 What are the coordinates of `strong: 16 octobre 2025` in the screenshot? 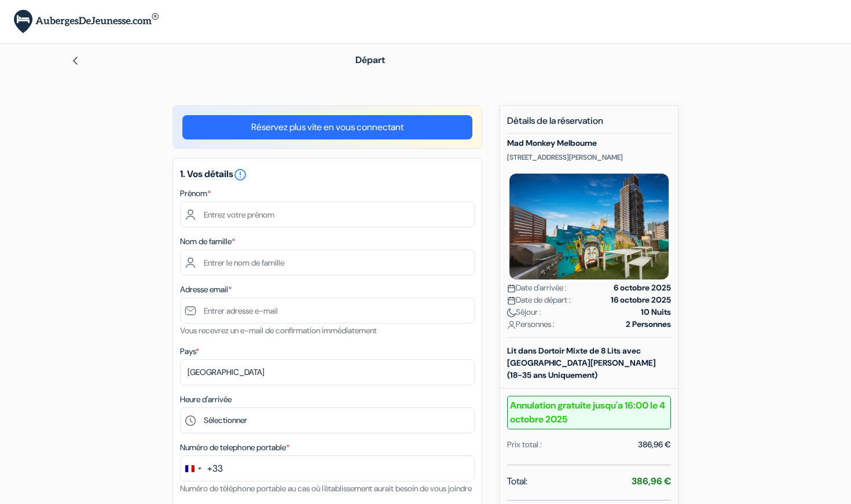 It's located at (641, 300).